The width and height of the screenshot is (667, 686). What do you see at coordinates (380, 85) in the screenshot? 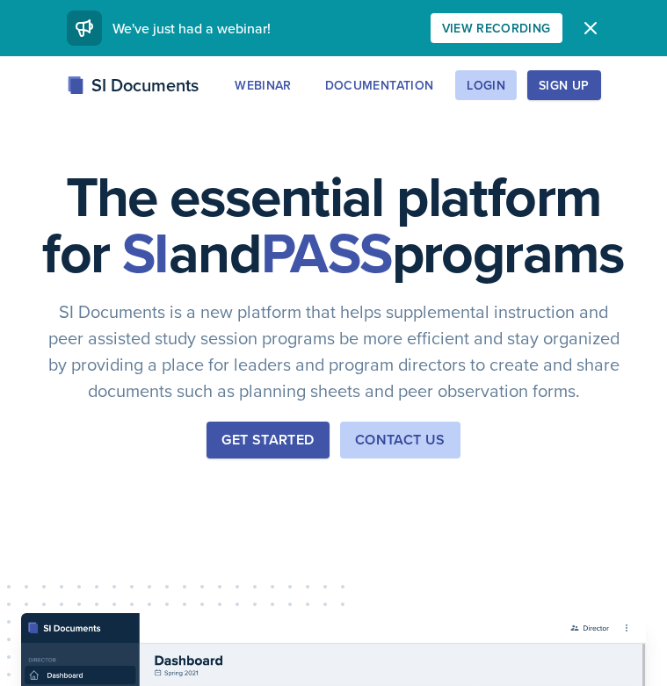
I see `div: Documentation` at bounding box center [380, 85].